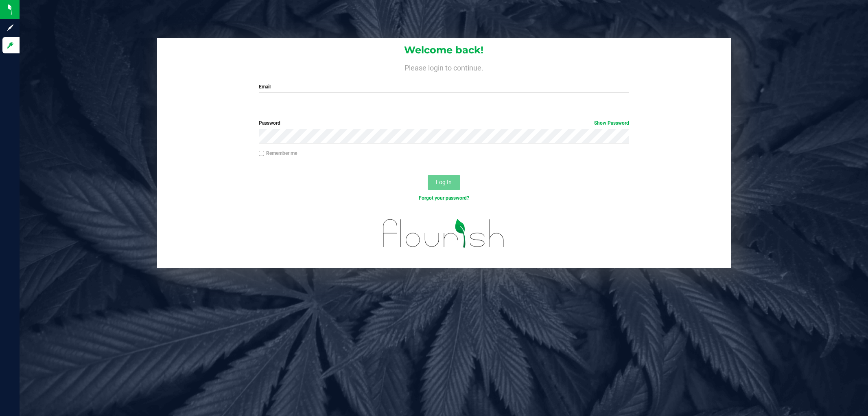  What do you see at coordinates (443, 182) in the screenshot?
I see `span: Log In` at bounding box center [443, 182].